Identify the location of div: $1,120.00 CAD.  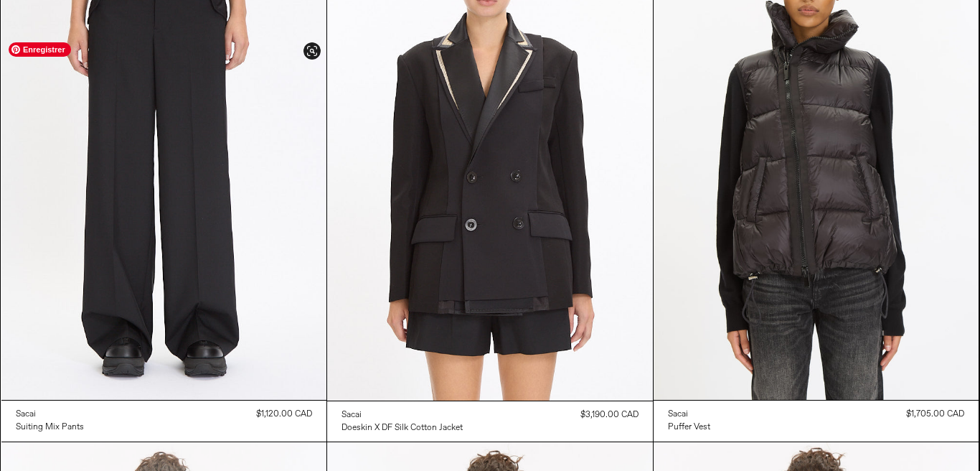
(284, 414).